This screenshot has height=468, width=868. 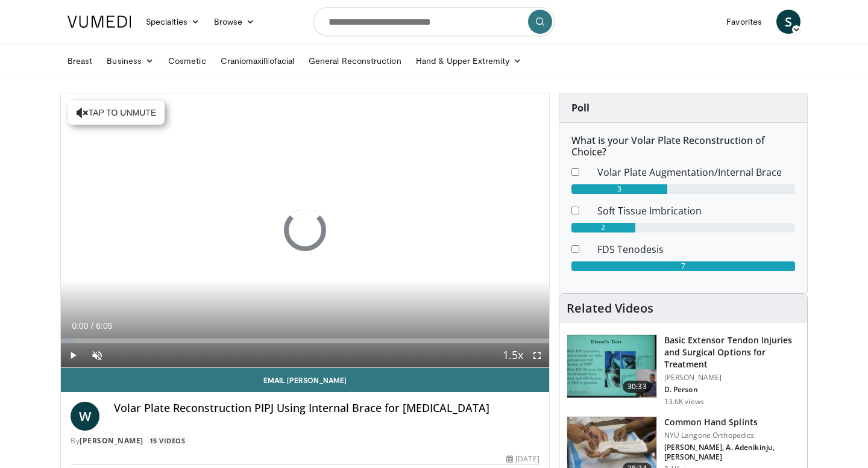 What do you see at coordinates (305, 231) in the screenshot?
I see `video-js: Video Player` at bounding box center [305, 231].